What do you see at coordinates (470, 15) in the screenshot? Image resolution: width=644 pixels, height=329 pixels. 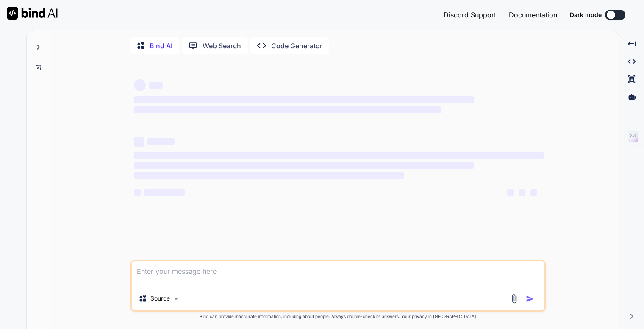 I see `button: Discord Support` at bounding box center [470, 15].